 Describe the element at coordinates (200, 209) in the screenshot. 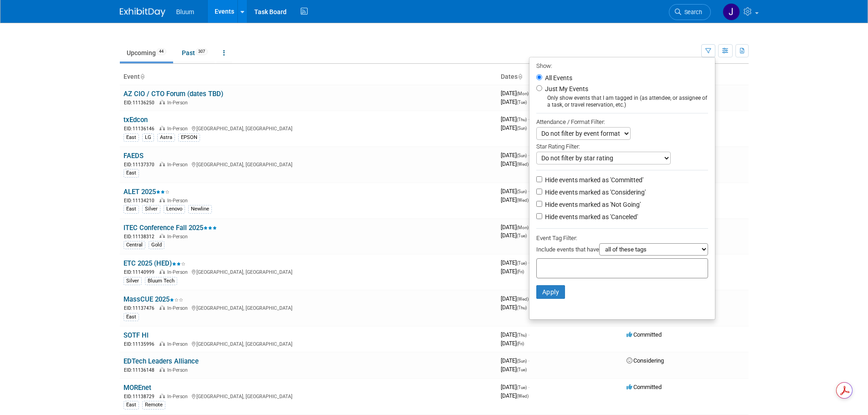

I see `div: Newline` at that location.